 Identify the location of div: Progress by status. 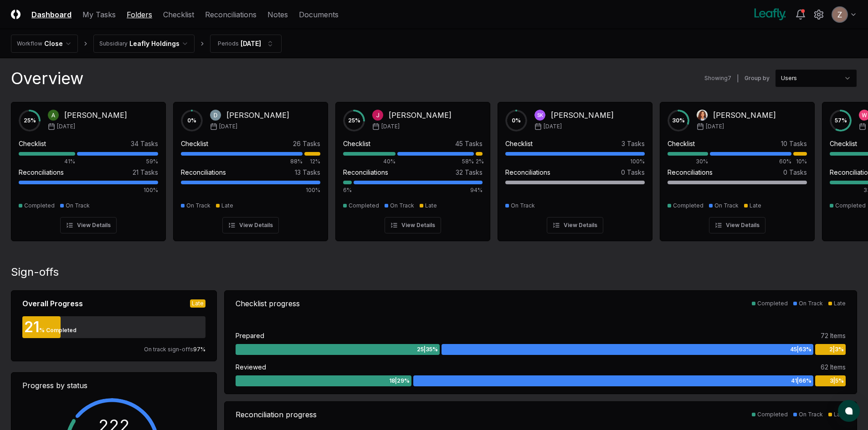
(114, 386).